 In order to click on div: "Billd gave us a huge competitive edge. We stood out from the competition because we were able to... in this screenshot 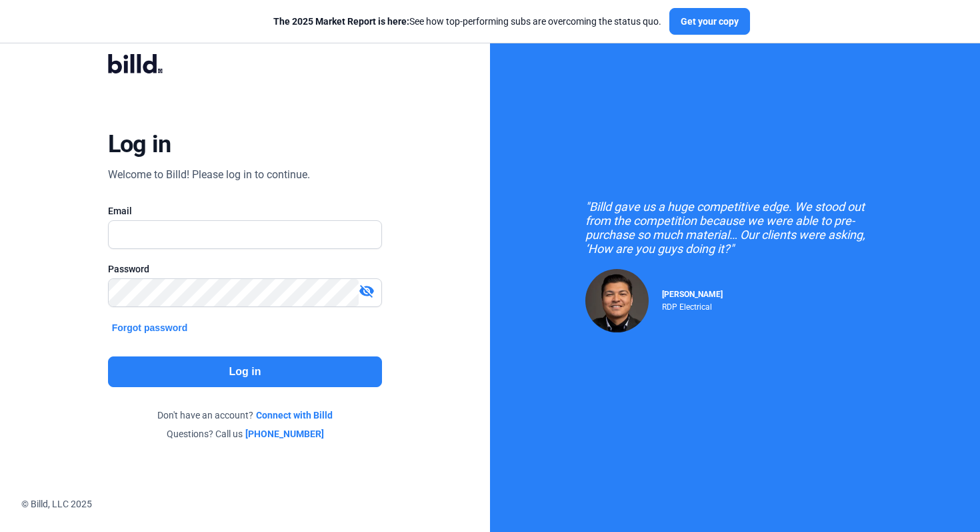, I will do `click(735, 227)`.